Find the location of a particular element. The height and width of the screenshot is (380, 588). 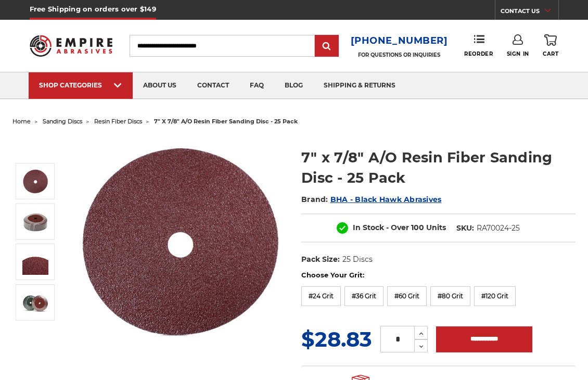

a: CONTACT US is located at coordinates (529, 12).